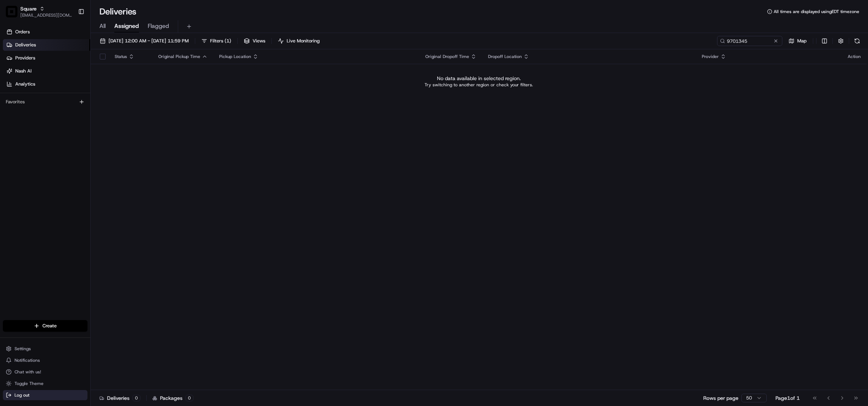 Image resolution: width=868 pixels, height=406 pixels. Describe the element at coordinates (120, 398) in the screenshot. I see `div: Deliveries` at that location.